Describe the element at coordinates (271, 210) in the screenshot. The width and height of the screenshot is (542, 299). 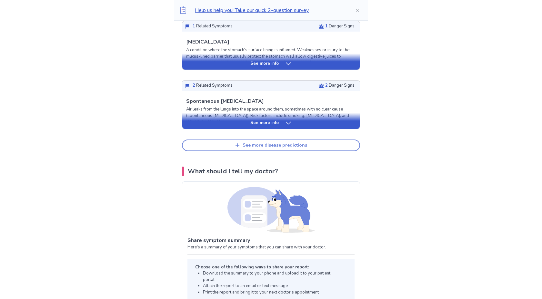
I see `img: Shiba (Report)` at that location.